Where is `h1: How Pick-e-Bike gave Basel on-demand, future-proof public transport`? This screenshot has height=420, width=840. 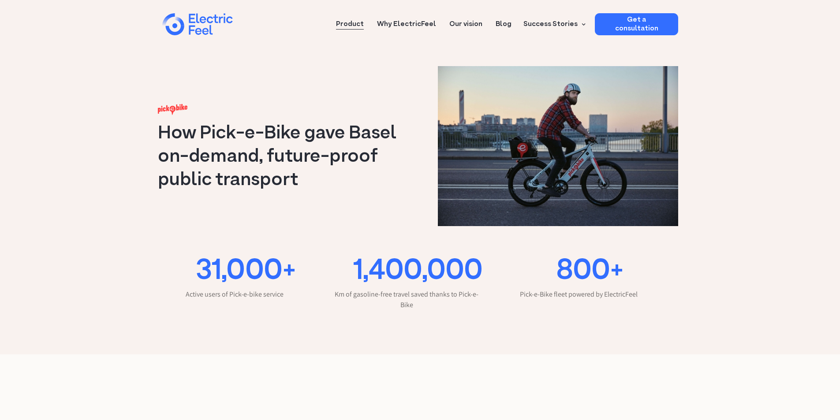 h1: How Pick-e-Bike gave Basel on-demand, future-proof public transport is located at coordinates (287, 157).